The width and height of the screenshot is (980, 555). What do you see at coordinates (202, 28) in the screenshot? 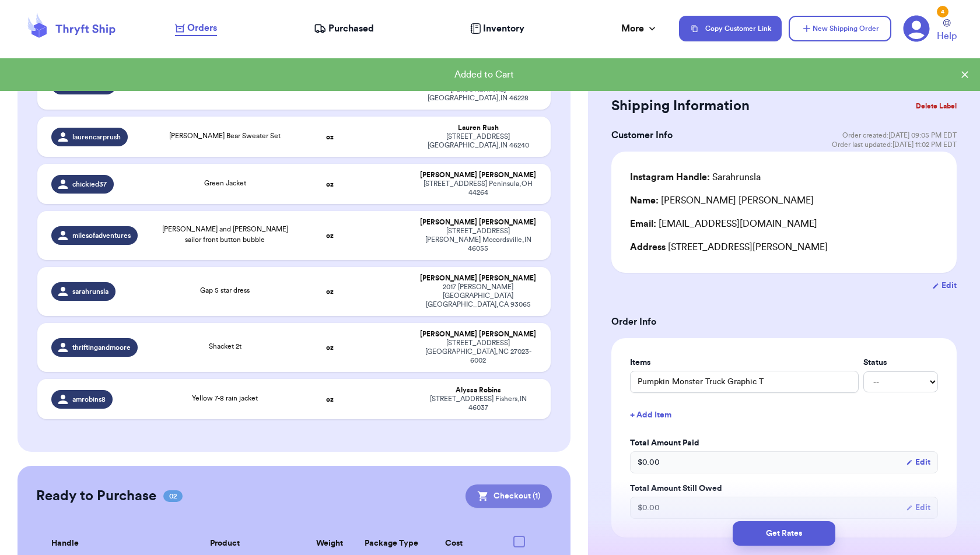
I see `span: Orders` at bounding box center [202, 28].